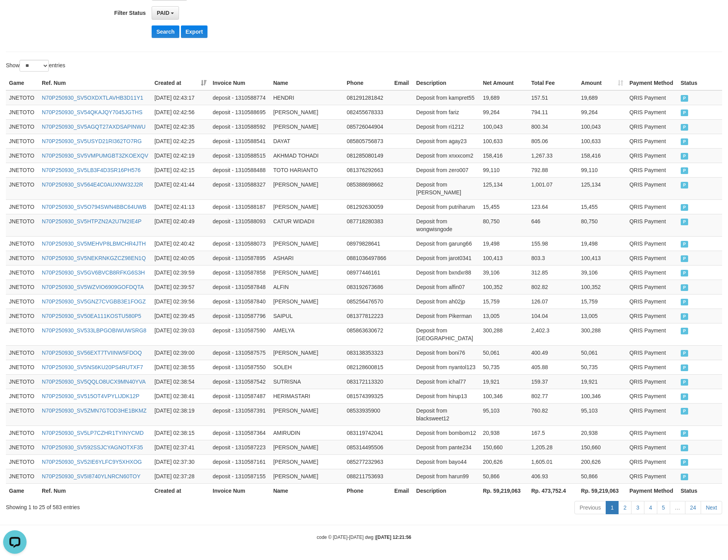  What do you see at coordinates (367, 414) in the screenshot?
I see `td: 08533935900` at bounding box center [367, 414].